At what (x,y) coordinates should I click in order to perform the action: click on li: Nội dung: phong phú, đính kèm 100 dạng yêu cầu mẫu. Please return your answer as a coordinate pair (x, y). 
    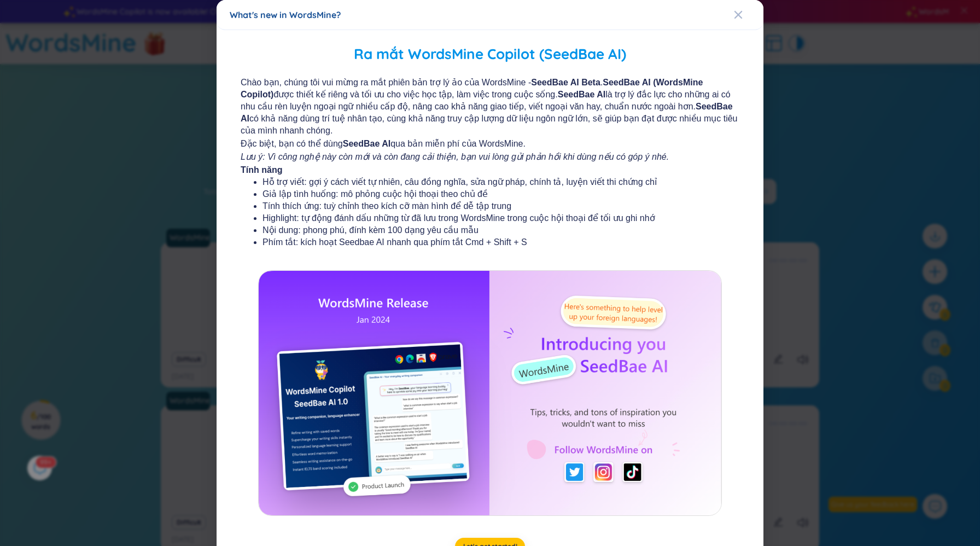
    Looking at the image, I should click on (490, 230).